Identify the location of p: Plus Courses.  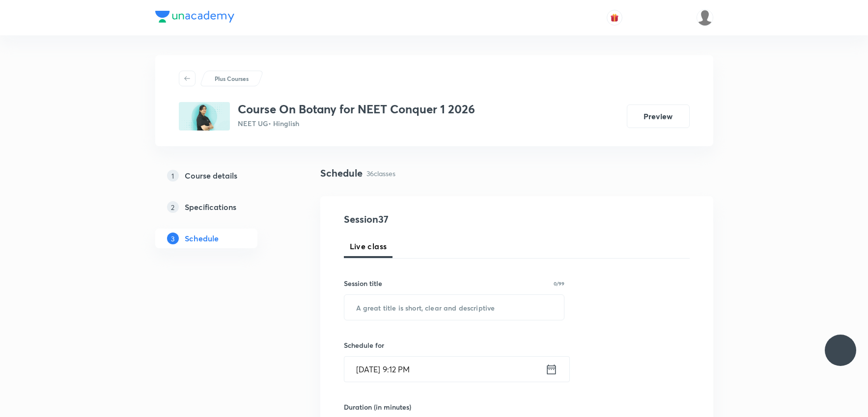
(231, 79).